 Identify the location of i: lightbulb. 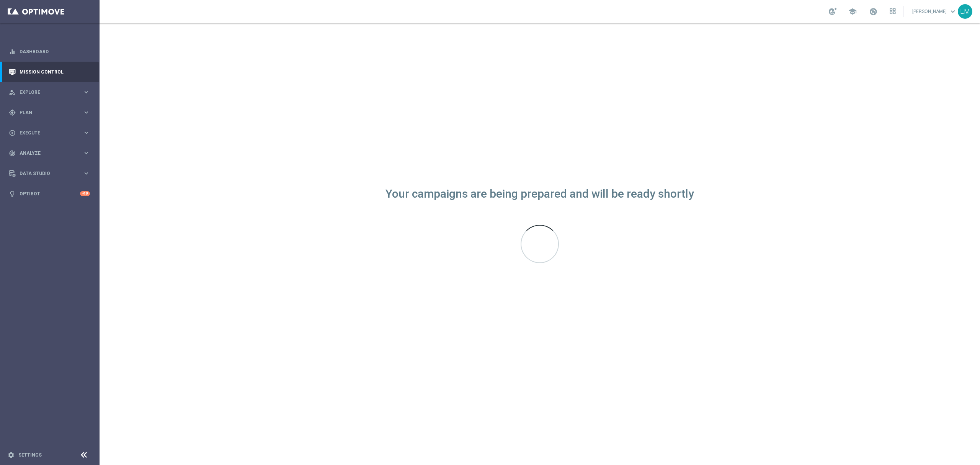
(12, 194).